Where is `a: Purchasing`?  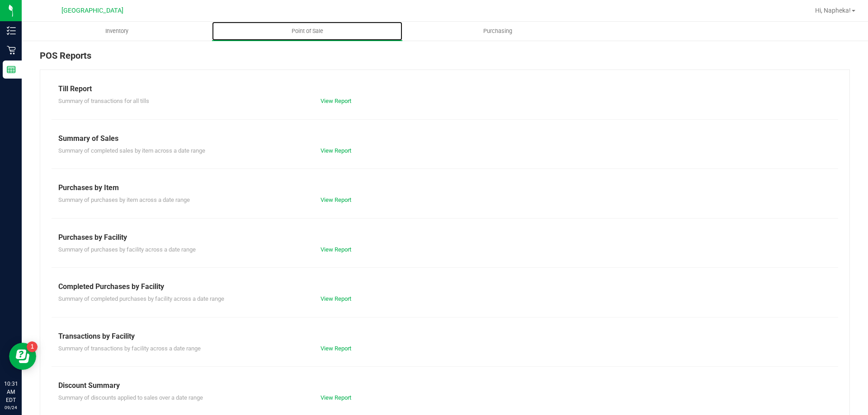
a: Purchasing is located at coordinates (497, 31).